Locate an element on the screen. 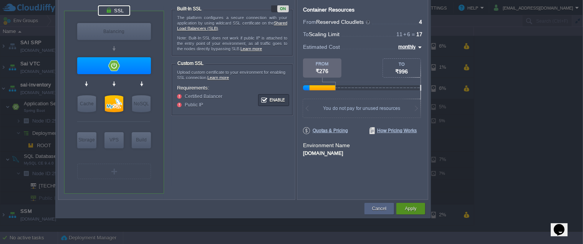 The image size is (583, 244). div: Custom SSL is located at coordinates (191, 63).